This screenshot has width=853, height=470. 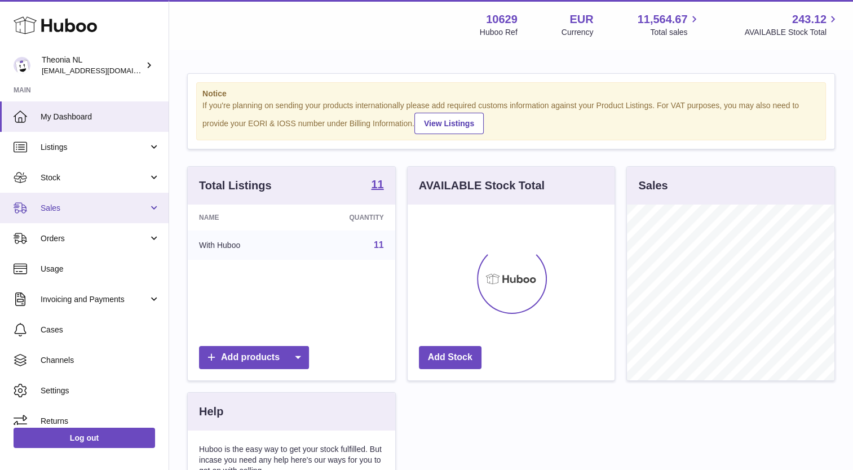 I want to click on img: info@wholesomegoods.eu, so click(x=22, y=65).